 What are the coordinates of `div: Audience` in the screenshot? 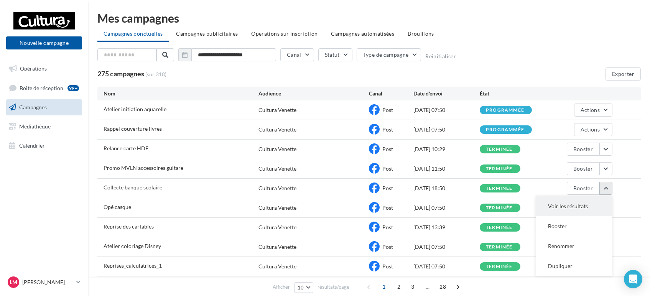 It's located at (314, 94).